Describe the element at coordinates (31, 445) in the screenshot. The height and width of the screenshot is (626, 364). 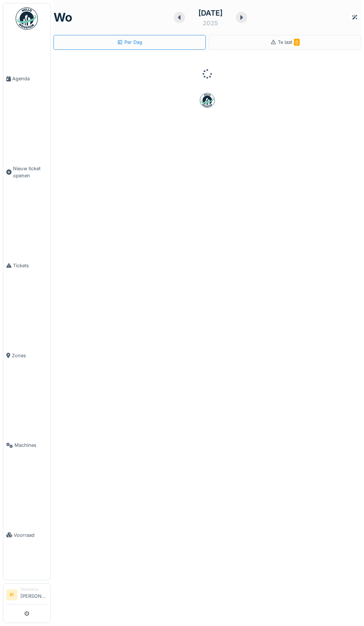
I see `span: Machines` at that location.